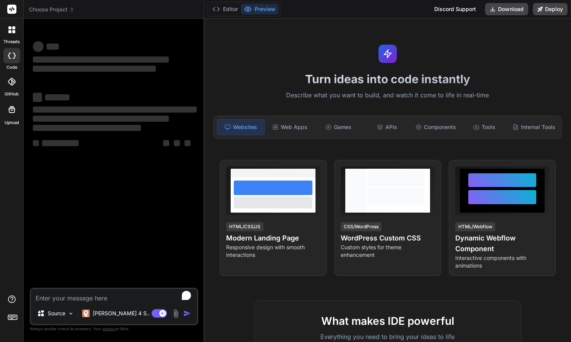 This screenshot has height=342, width=571. What do you see at coordinates (12, 123) in the screenshot?
I see `label: Upload` at bounding box center [12, 123].